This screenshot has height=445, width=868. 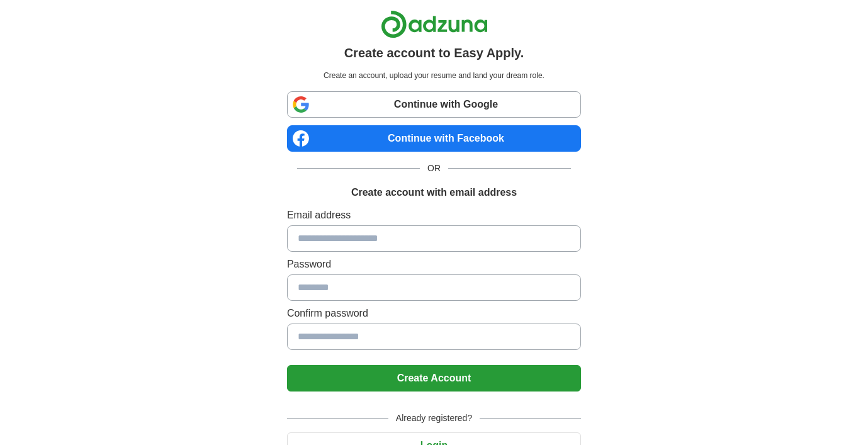 What do you see at coordinates (434, 379) in the screenshot?
I see `button: Create Account` at bounding box center [434, 379].